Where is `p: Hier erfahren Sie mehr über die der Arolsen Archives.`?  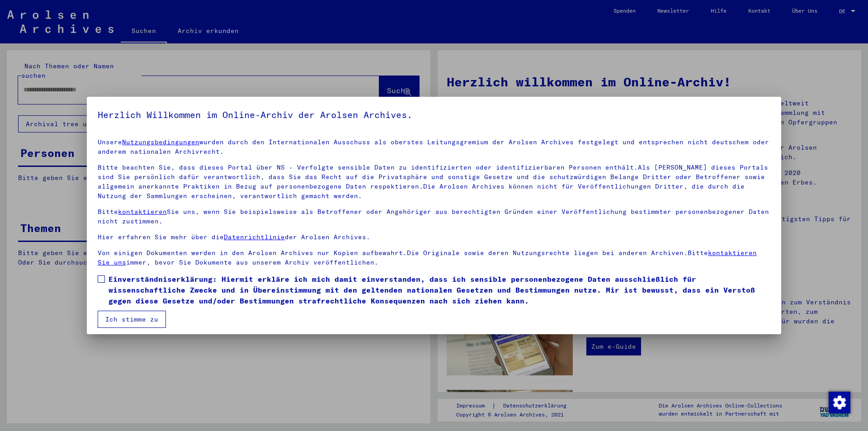
p: Hier erfahren Sie mehr über die der Arolsen Archives. is located at coordinates (434, 237).